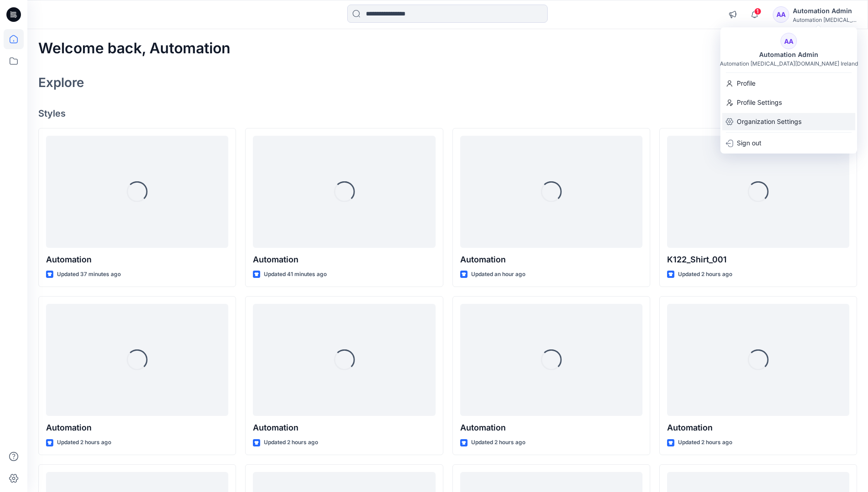  What do you see at coordinates (789, 102) in the screenshot?
I see `a: Profile Settings` at bounding box center [789, 102].